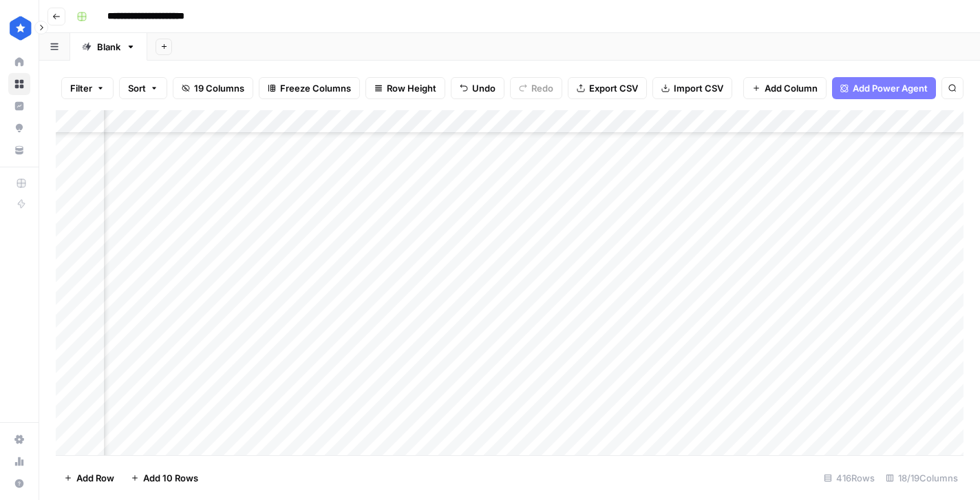  Describe the element at coordinates (19, 461) in the screenshot. I see `a: Usage` at that location.